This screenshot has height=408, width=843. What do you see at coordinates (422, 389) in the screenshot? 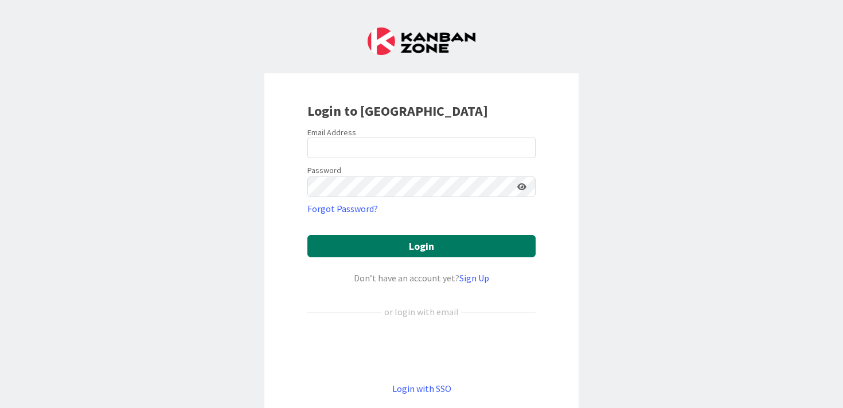
I see `a: Login with SSO` at bounding box center [422, 389].